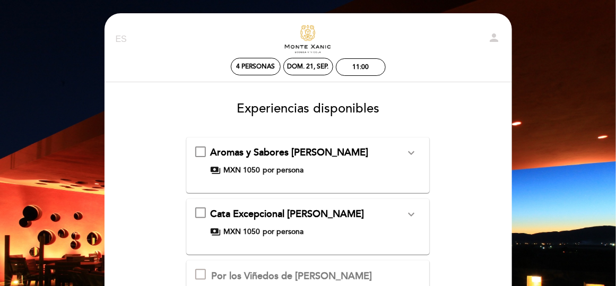 This screenshot has width=616, height=286. What do you see at coordinates (308, 222) in the screenshot?
I see `md-checkbox: Cata Excepcional Monte Xanic expand_more Esta es una cata dirigida a los entusiastas del vino que...` at bounding box center [308, 222].